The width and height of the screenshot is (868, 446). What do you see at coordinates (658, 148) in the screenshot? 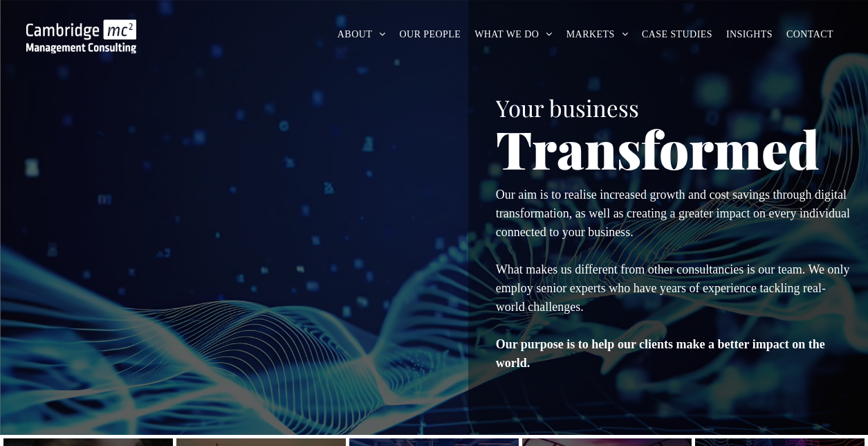
I see `span: Transformed` at bounding box center [658, 148].